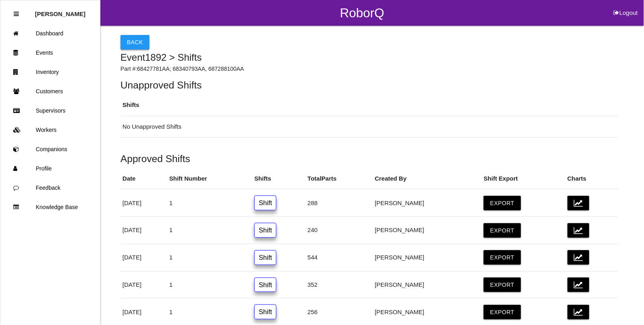 The width and height of the screenshot is (644, 325). Describe the element at coordinates (50, 91) in the screenshot. I see `a: Customers` at that location.